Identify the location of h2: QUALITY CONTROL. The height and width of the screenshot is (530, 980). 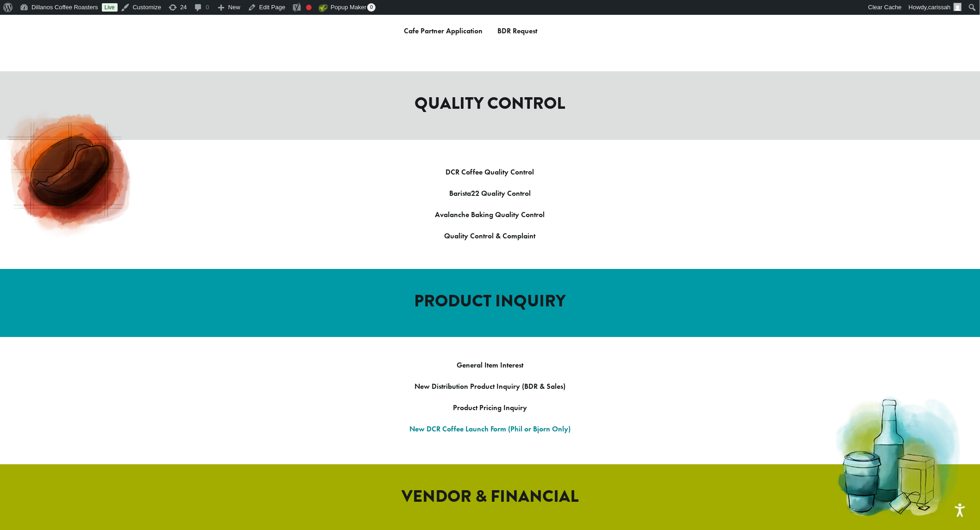
(490, 104).